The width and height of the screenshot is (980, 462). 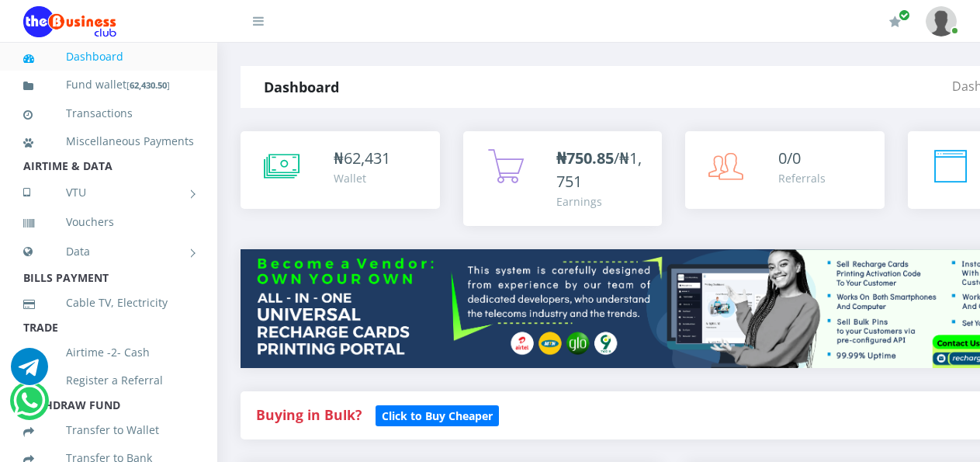 I want to click on b: Click to Buy Cheaper, so click(x=437, y=416).